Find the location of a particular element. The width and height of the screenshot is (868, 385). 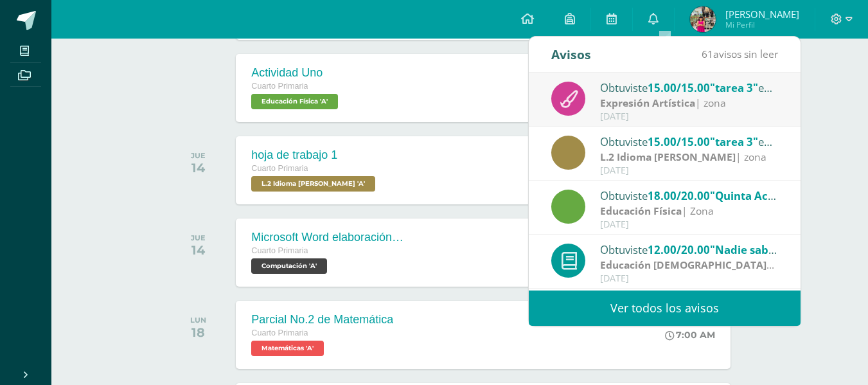

div: Avisos is located at coordinates (571, 54).